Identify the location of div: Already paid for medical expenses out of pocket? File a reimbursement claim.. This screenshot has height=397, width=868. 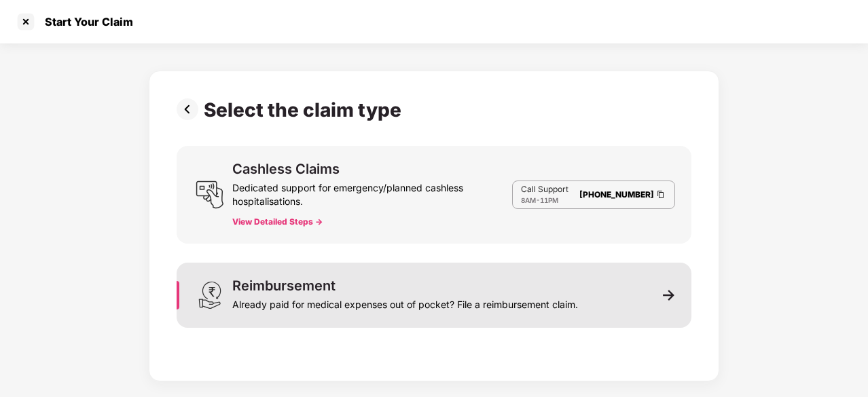
(405, 302).